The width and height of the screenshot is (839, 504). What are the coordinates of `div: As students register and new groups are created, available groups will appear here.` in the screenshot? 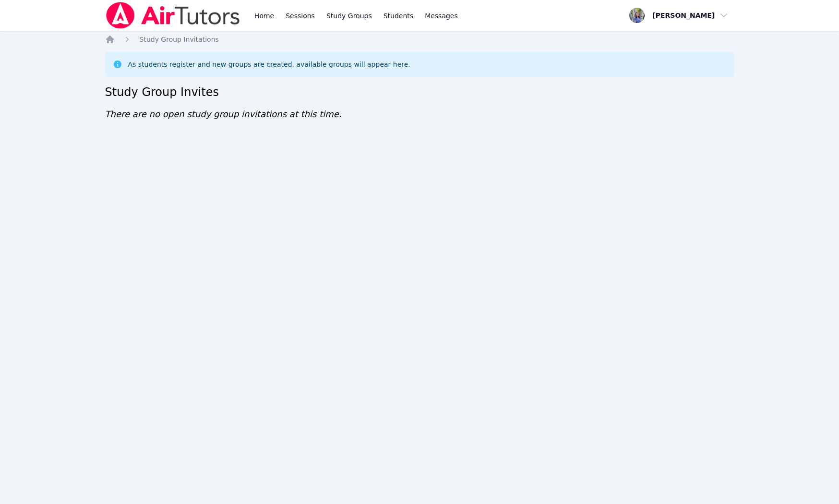 It's located at (269, 64).